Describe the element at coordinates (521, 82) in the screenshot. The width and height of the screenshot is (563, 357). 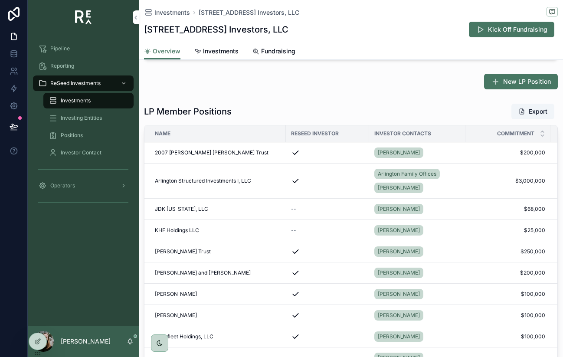
I see `button: New LP Position` at that location.